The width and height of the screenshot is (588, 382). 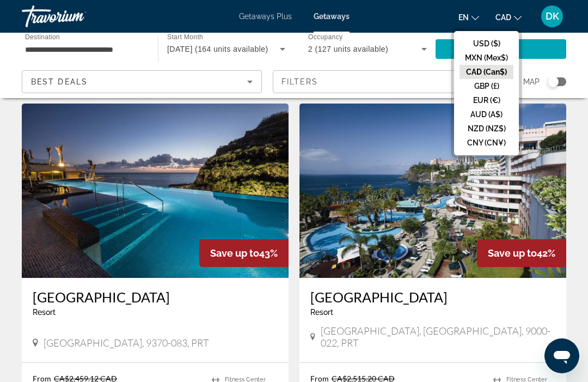 What do you see at coordinates (486, 72) in the screenshot?
I see `button: CAD (Can$)` at bounding box center [486, 72].